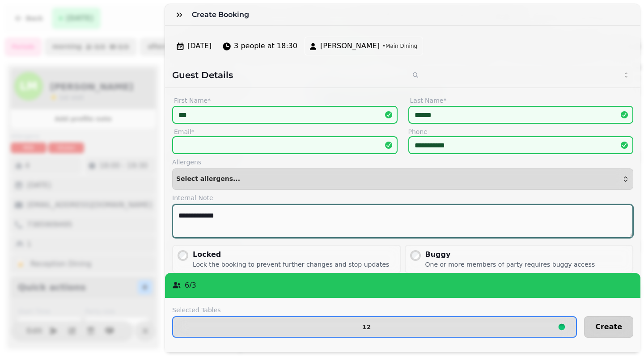 The height and width of the screenshot is (356, 644). I want to click on div: Lock the booking to prevent further changes and stop updates, so click(290, 265).